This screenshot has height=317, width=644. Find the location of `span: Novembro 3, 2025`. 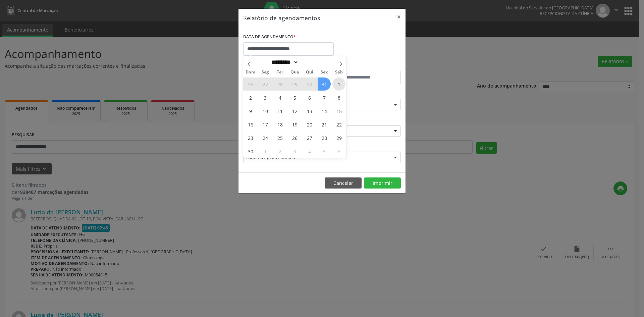

span: Novembro 3, 2025 is located at coordinates (265, 97).